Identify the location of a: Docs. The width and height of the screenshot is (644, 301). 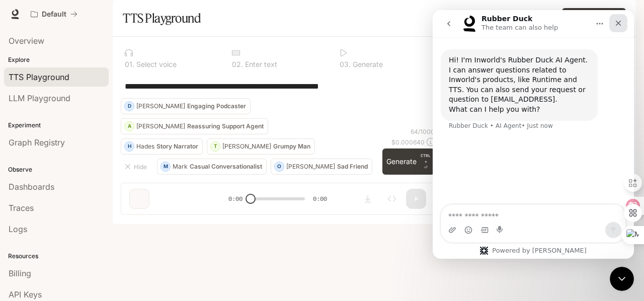
(537, 18).